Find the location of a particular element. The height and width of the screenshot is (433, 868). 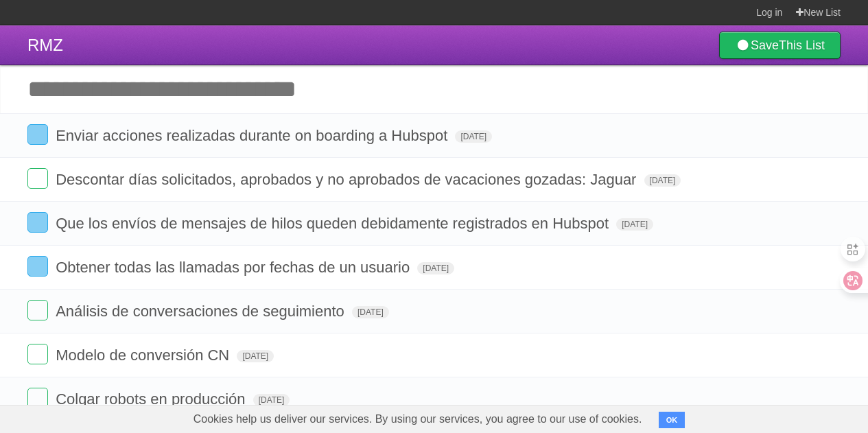

span: RMZ is located at coordinates (45, 45).